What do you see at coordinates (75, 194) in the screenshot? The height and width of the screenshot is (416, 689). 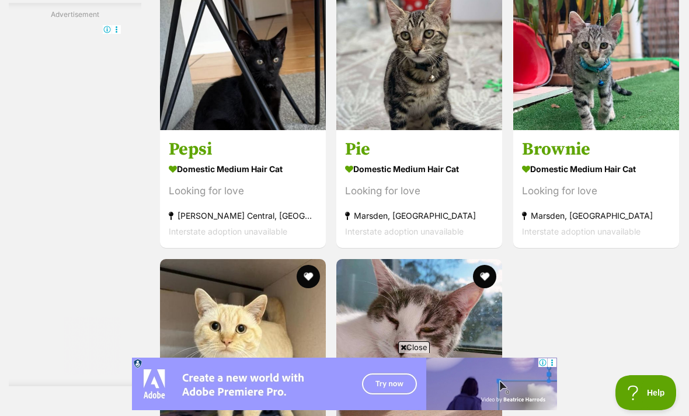 I see `div: Advertisement` at bounding box center [75, 194].